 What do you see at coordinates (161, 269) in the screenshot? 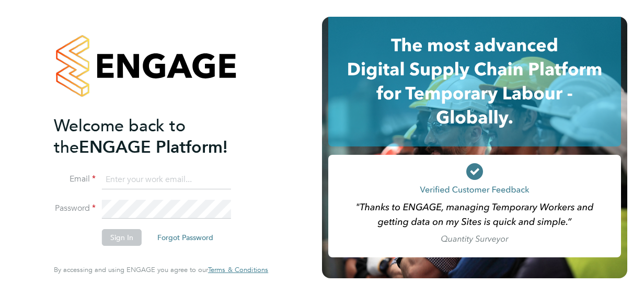
I see `span: By accessing and using ENGAGE you agree to our` at bounding box center [161, 269].